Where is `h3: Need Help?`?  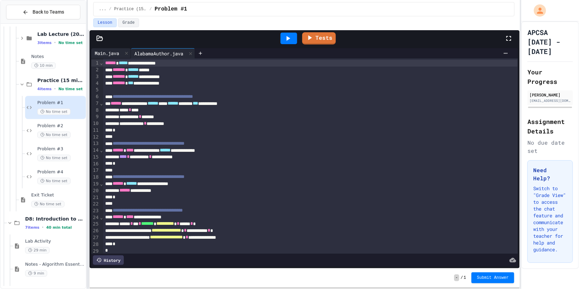 h3: Need Help? is located at coordinates (550, 174).